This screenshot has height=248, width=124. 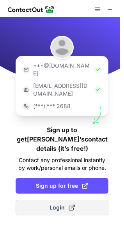 What do you see at coordinates (62, 208) in the screenshot?
I see `span: Login` at bounding box center [62, 208].